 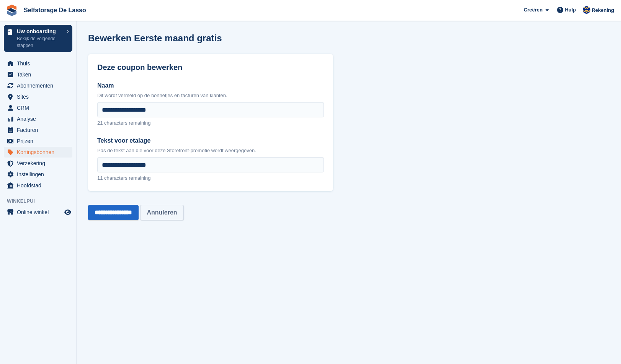 What do you see at coordinates (38, 38) in the screenshot?
I see `a: Uw onboarding Bekijk de volgende stappen` at bounding box center [38, 38].